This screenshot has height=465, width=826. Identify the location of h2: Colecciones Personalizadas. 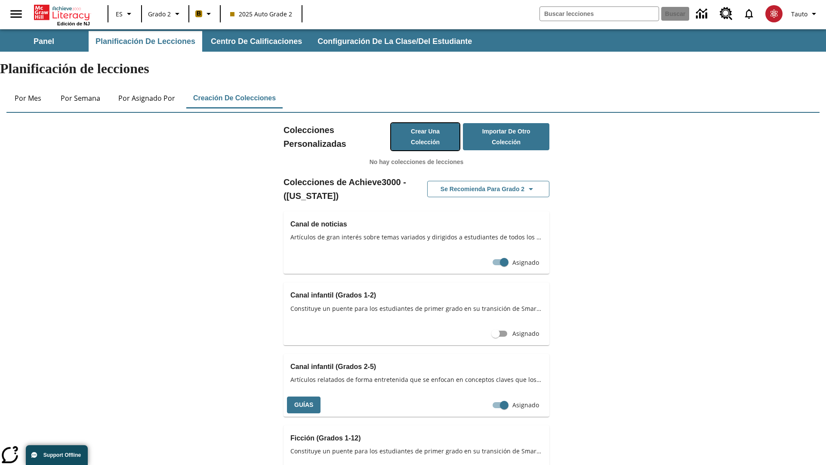
(337, 137).